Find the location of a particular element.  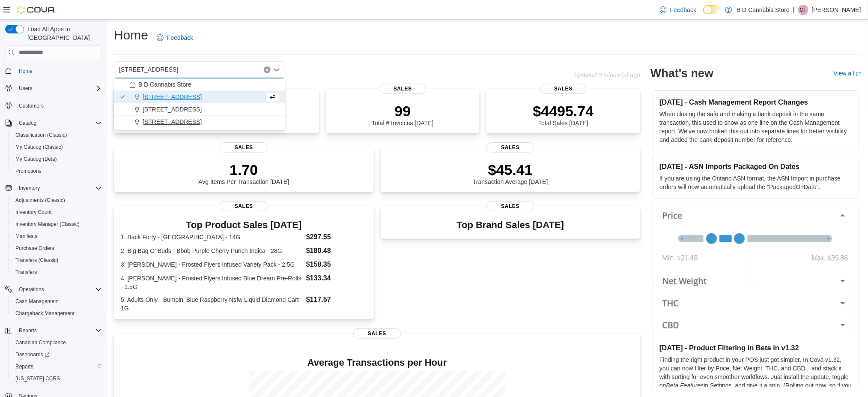

button: Classification (Classic) is located at coordinates (57, 135).